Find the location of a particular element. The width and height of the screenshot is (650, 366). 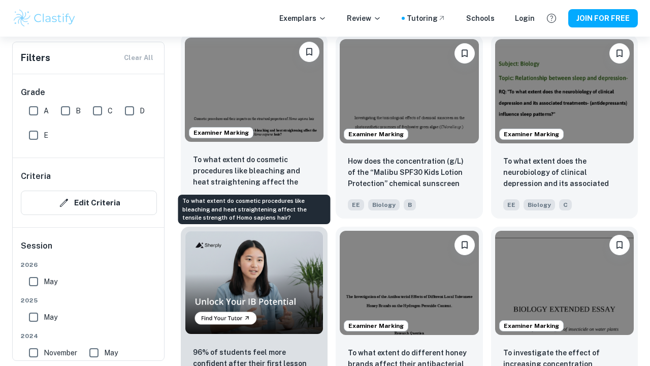

p: To what extent do cosmetic procedures like bleaching and heat straightening affect the tensile st... is located at coordinates (254, 171).